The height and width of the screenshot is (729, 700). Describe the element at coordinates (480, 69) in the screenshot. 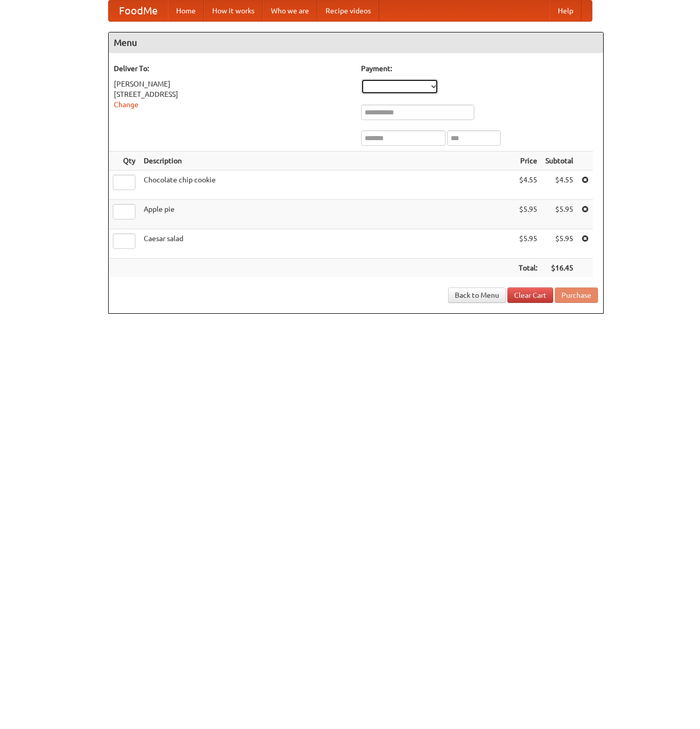

I see `h5: Payment:` at that location.